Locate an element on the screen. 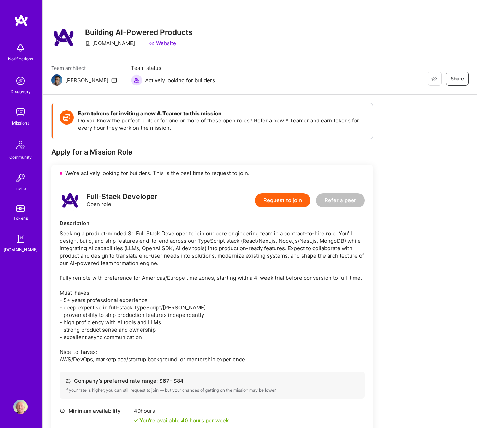 This screenshot has width=477, height=428. button: Refer a peer is located at coordinates (340, 200).